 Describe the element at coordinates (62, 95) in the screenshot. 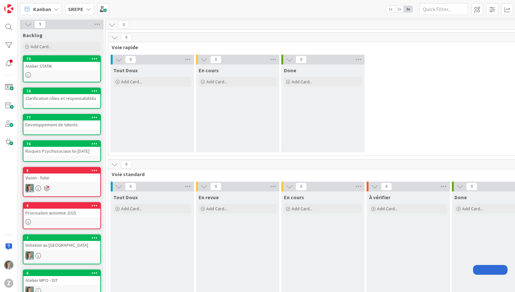

I see `div: 78Clarification rôles et responsabilités` at that location.